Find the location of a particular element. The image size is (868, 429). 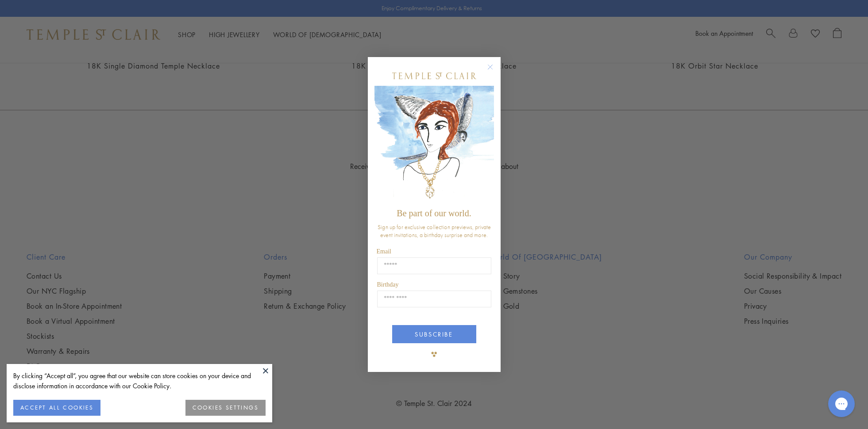

span: Email is located at coordinates (384, 251).